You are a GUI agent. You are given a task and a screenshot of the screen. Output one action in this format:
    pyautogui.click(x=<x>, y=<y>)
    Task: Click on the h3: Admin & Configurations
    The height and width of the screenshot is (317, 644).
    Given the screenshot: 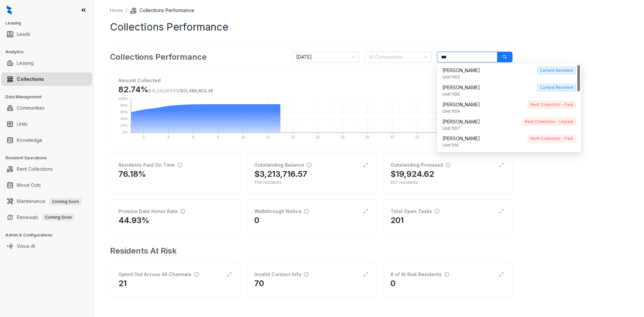 What is the action you would take?
    pyautogui.click(x=50, y=235)
    